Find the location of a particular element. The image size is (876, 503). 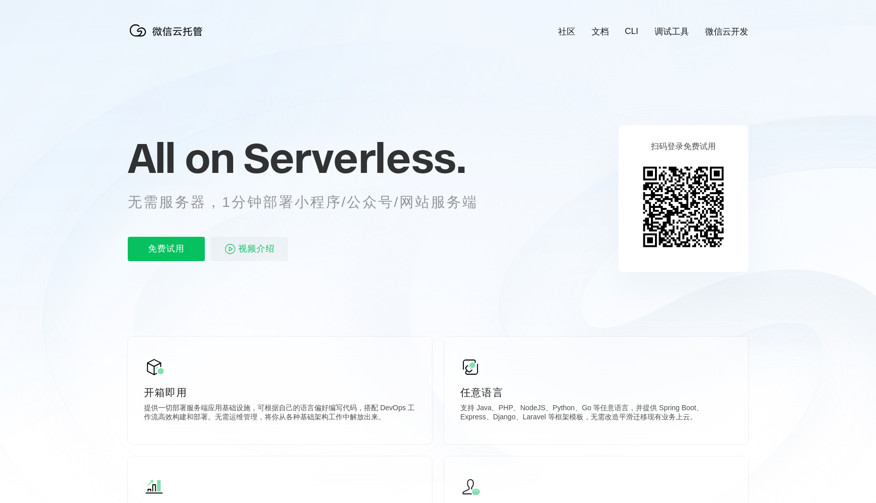

p: 免费试用 is located at coordinates (166, 249).